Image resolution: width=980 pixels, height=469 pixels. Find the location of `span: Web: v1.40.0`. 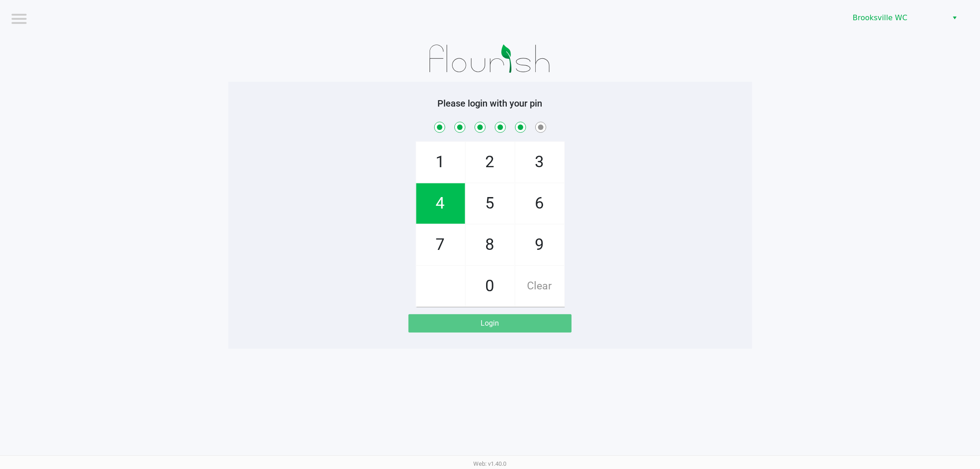

span: Web: v1.40.0 is located at coordinates (490, 463).